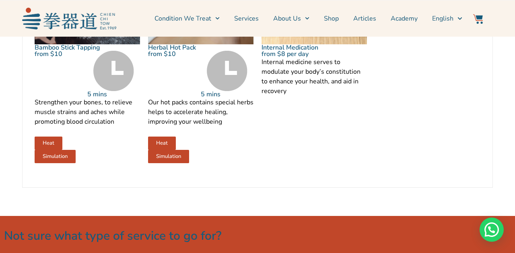  I want to click on a: English, so click(447, 19).